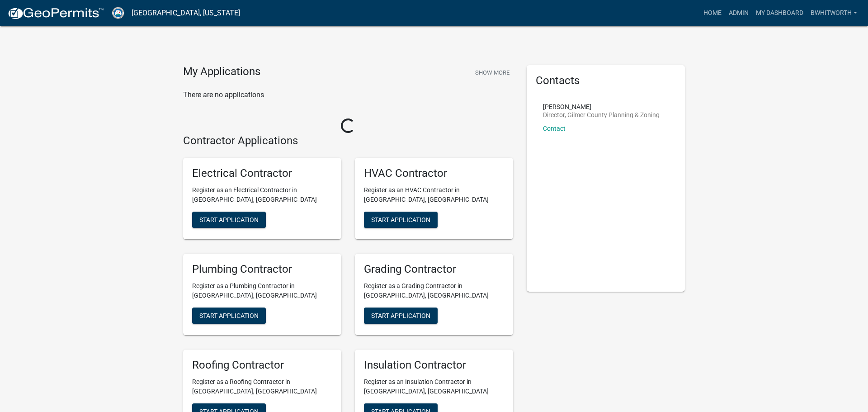  Describe the element at coordinates (606, 81) in the screenshot. I see `h5: Contacts` at that location.